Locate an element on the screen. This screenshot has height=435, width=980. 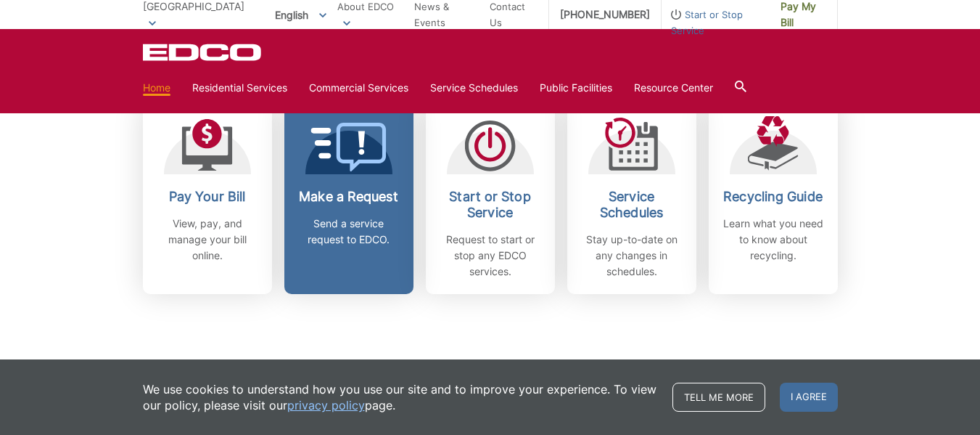
a: Tell me more is located at coordinates (718, 397).